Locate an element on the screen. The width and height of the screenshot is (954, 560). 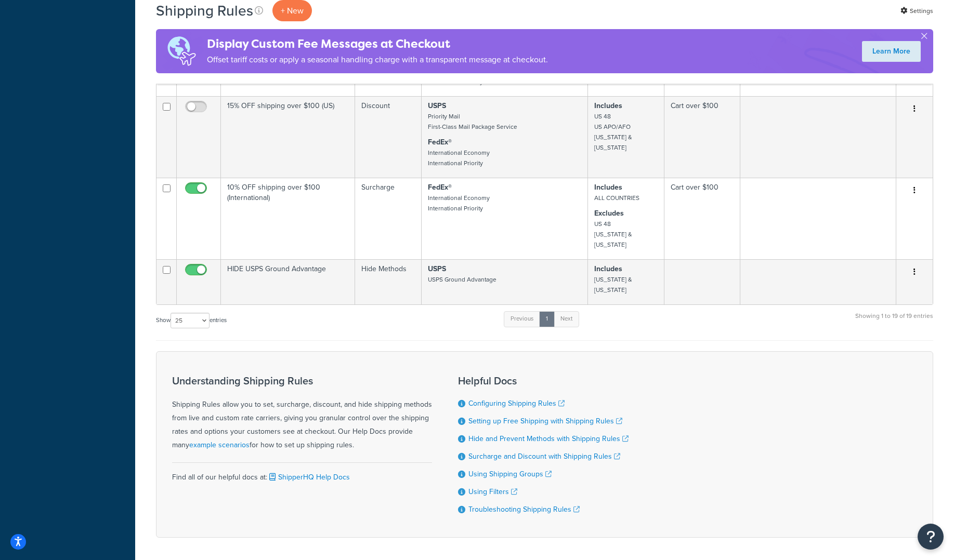
a: Settings is located at coordinates (916, 11).